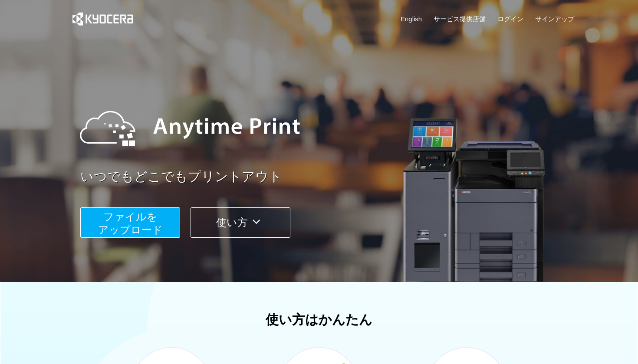 The image size is (638, 364). What do you see at coordinates (330, 176) in the screenshot?
I see `a: いつでもどこでもプリントアウト` at bounding box center [330, 176].